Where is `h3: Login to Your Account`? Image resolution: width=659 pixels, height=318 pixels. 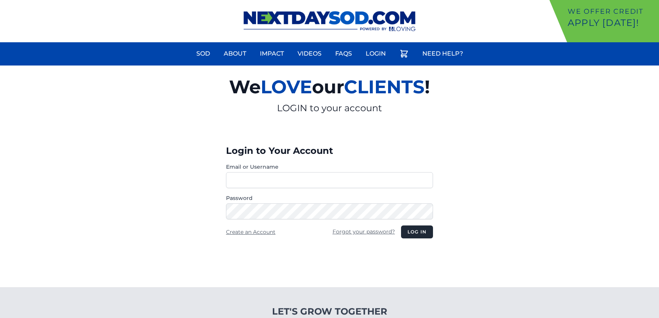
h3: Login to Your Account is located at coordinates (329, 151).